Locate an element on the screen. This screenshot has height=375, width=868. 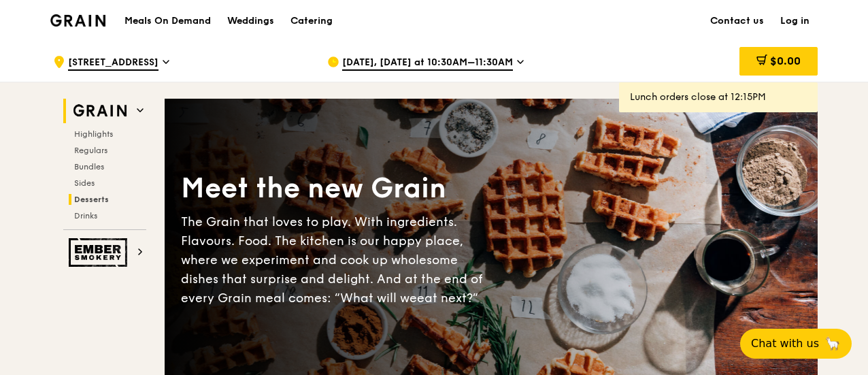
div: Catering is located at coordinates (312, 21).